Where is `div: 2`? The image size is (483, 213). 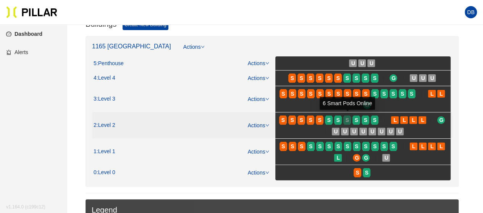 div: 2 is located at coordinates (104, 126).